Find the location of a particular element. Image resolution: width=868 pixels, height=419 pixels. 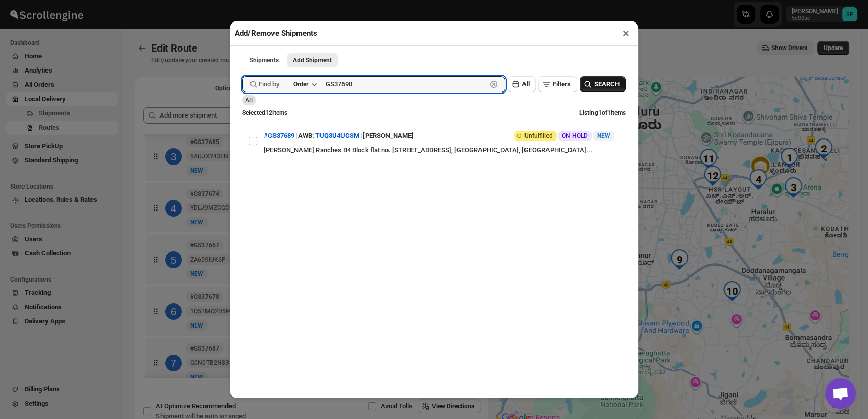

button: Clear is located at coordinates (494, 84).